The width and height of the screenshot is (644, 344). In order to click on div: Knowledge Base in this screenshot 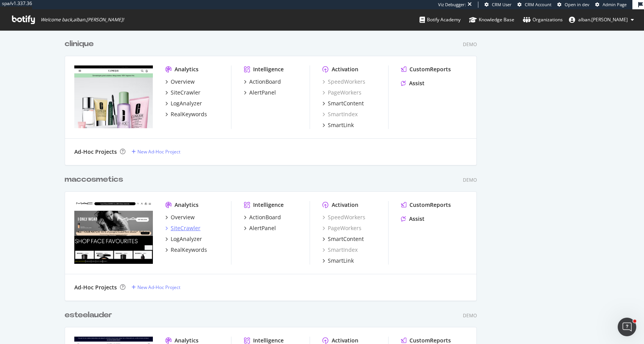, I will do `click(491, 20)`.